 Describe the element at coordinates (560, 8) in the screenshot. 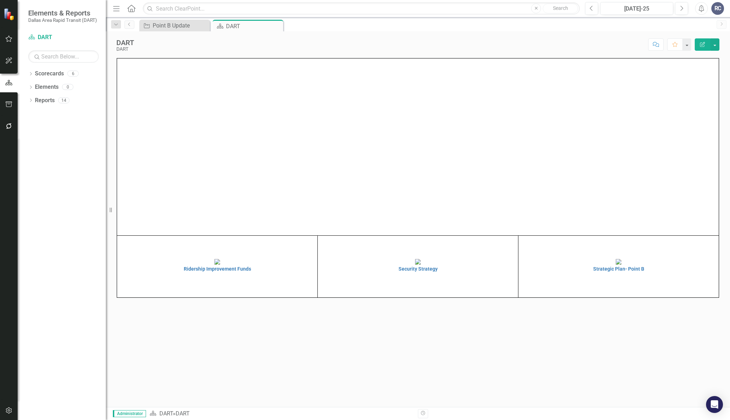

I see `span: Search` at that location.